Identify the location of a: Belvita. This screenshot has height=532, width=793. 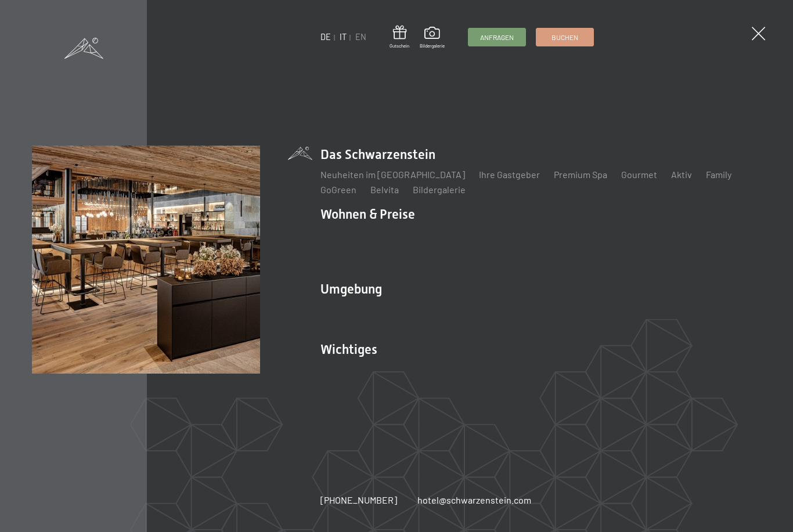
(384, 189).